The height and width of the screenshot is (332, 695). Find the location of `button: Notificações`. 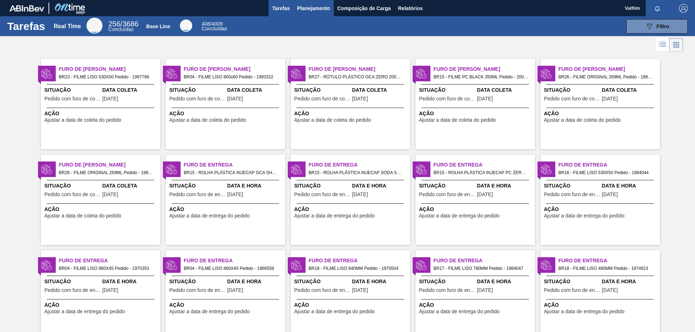

button: Notificações is located at coordinates (657, 8).